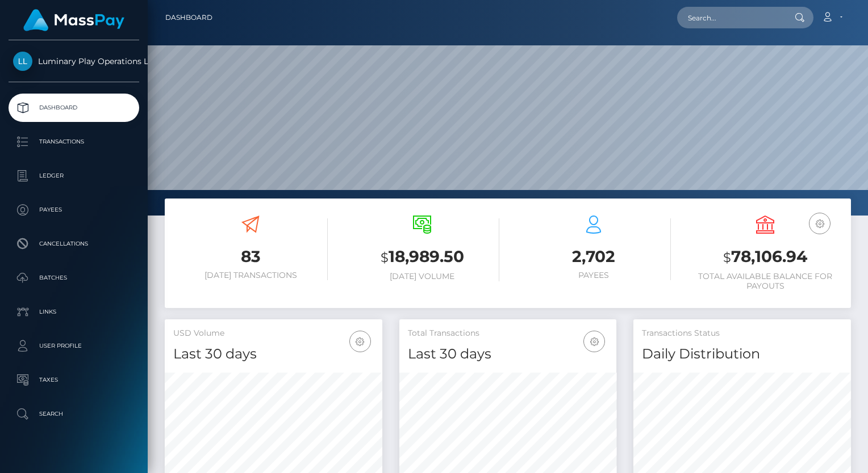  I want to click on h5: Transactions Status, so click(741, 334).